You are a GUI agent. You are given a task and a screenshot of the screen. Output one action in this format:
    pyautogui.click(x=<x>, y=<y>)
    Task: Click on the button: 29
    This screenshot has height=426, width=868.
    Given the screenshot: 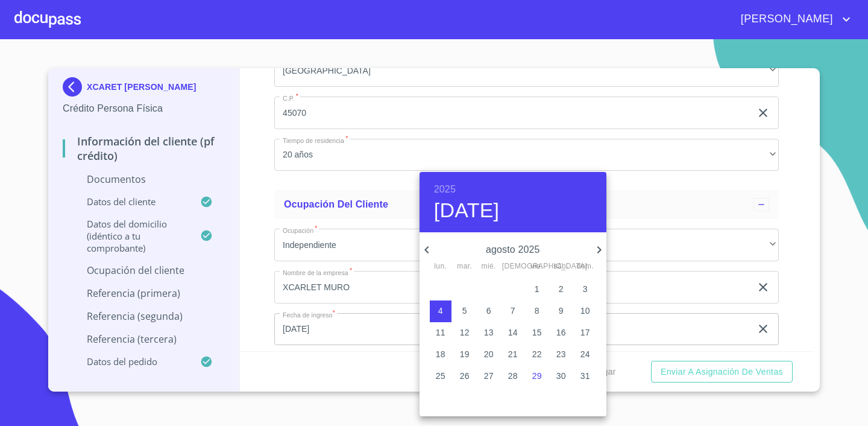 What is the action you would take?
    pyautogui.click(x=536, y=376)
    